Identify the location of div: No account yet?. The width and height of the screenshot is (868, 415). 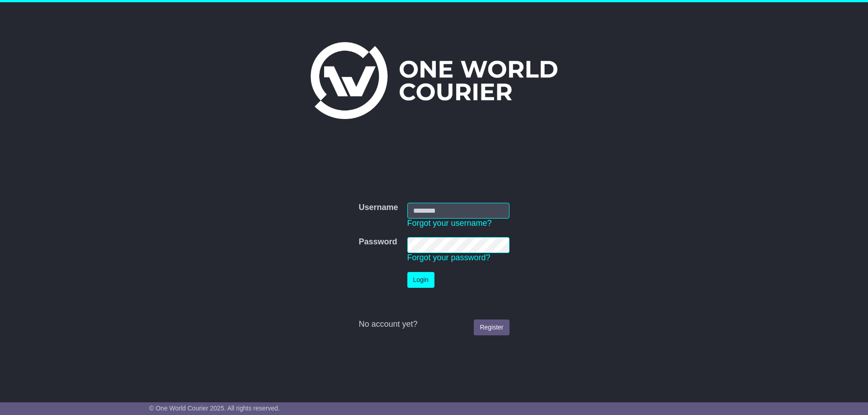
(434, 324).